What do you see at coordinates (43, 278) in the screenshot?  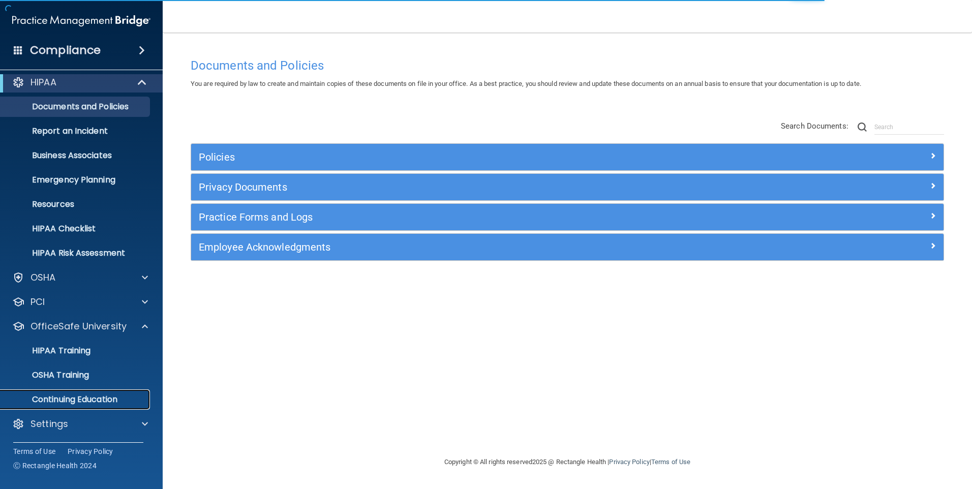 I see `p: OSHA` at bounding box center [43, 278].